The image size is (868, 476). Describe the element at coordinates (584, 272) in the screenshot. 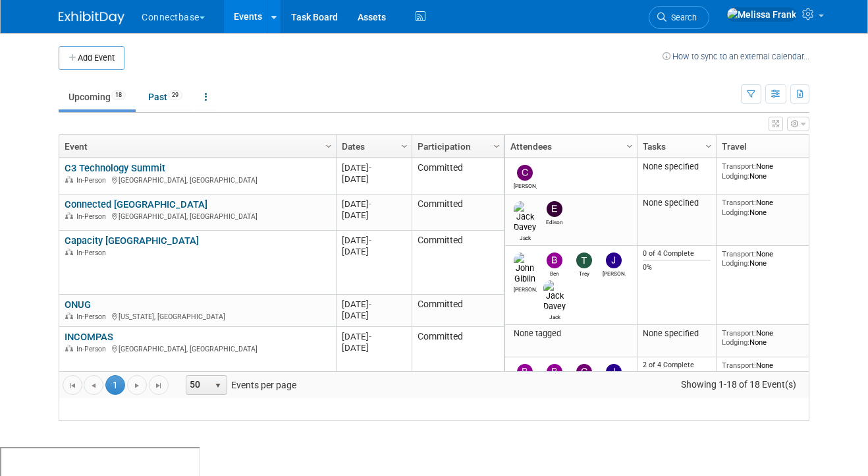

I see `div: Trey Willis` at that location.